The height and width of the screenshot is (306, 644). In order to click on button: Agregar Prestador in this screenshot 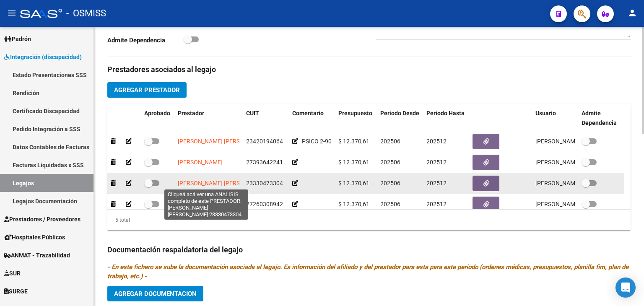, I will do `click(147, 90)`.